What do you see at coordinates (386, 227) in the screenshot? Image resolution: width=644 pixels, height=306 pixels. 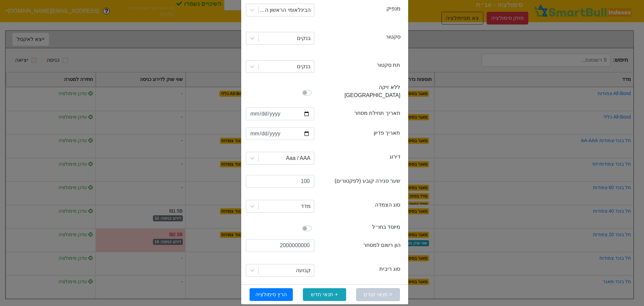 I see `label: מיוסד בחו״ל` at bounding box center [386, 227].